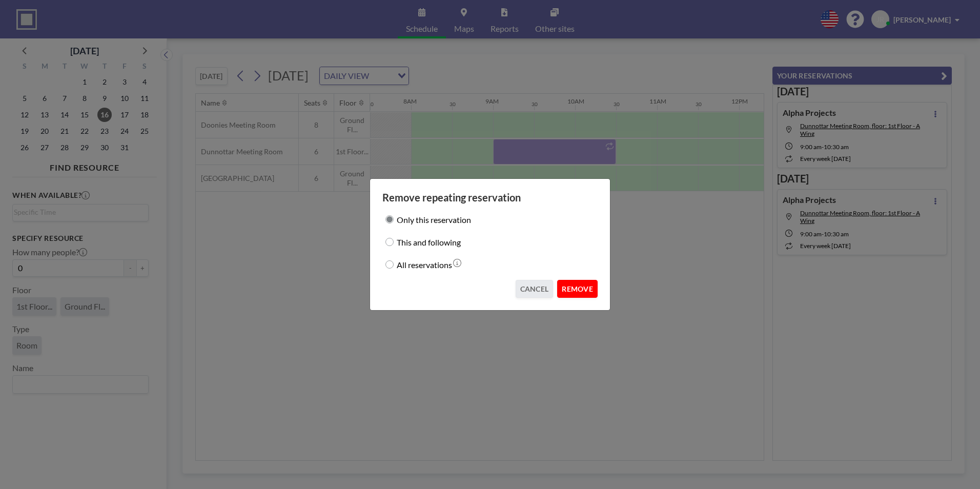 This screenshot has width=980, height=489. What do you see at coordinates (534, 288) in the screenshot?
I see `button: CANCEL` at bounding box center [534, 288].